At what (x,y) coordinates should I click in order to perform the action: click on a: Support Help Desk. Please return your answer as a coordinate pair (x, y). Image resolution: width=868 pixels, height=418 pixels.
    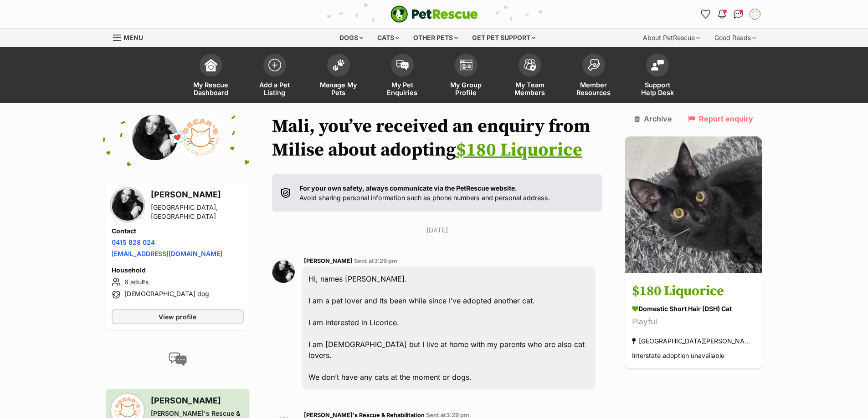
    Looking at the image, I should click on (658, 76).